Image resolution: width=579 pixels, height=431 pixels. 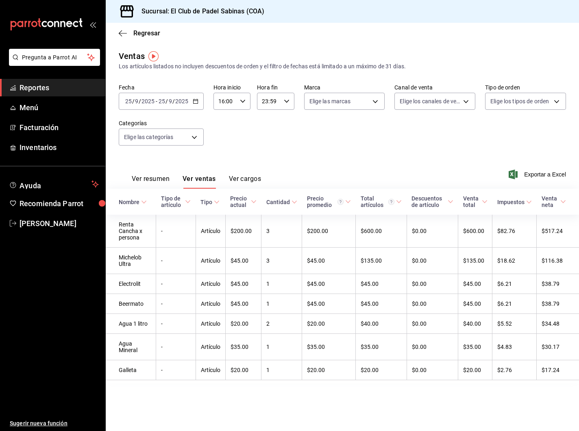 I want to click on button: Ver cargos, so click(x=245, y=182).